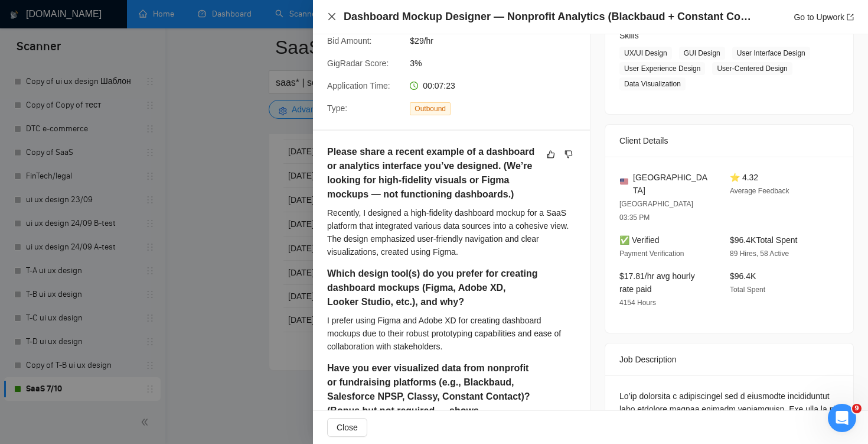  What do you see at coordinates (451, 232) in the screenshot?
I see `div: Recently, I designed a high-fidelity dashboard mockup for a SaaS platform that integrated various...` at bounding box center [451, 232].